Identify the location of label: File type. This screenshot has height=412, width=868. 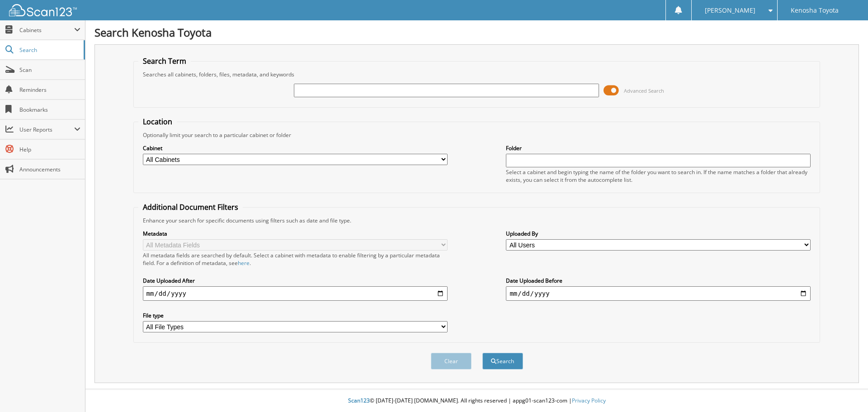
(295, 315).